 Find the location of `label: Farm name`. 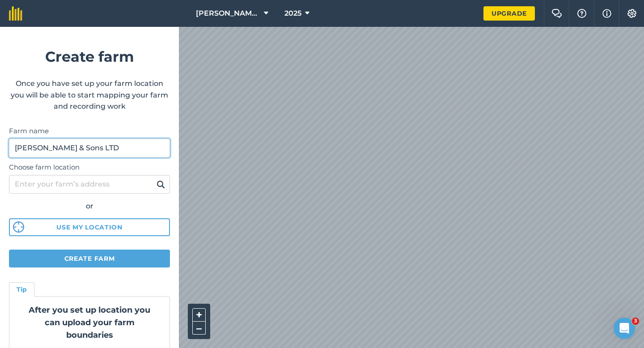

label: Farm name is located at coordinates (89, 131).